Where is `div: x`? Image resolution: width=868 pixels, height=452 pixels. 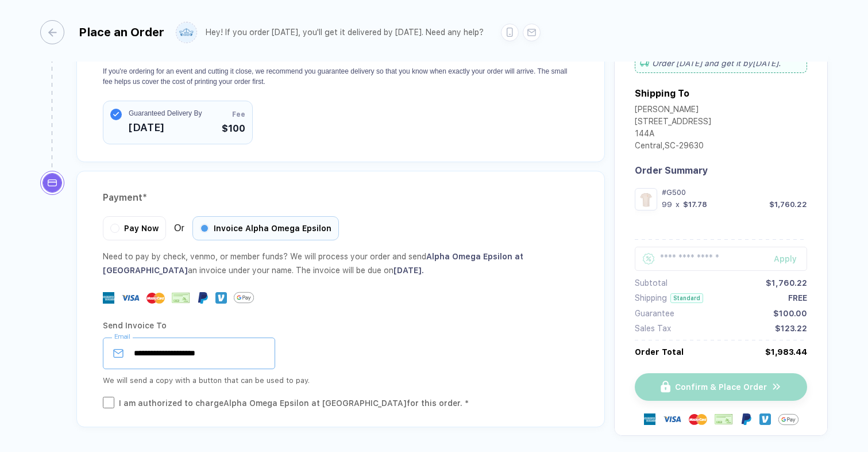
div: x is located at coordinates (678, 204).